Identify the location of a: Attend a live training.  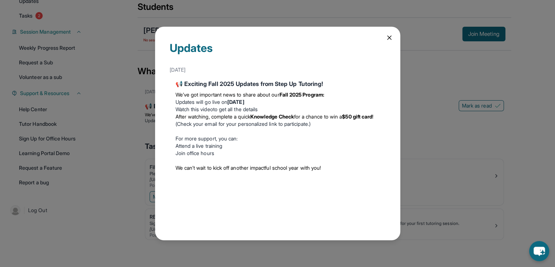
(199, 145).